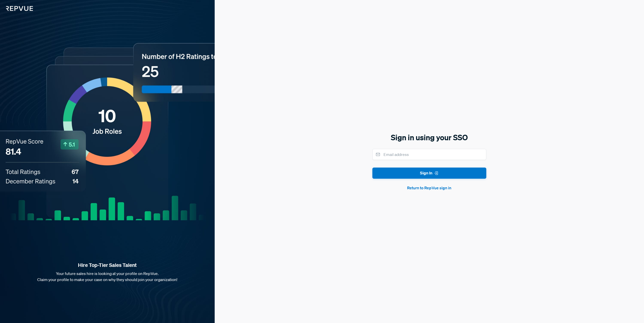  I want to click on h5: Sign in using your SSO, so click(429, 137).